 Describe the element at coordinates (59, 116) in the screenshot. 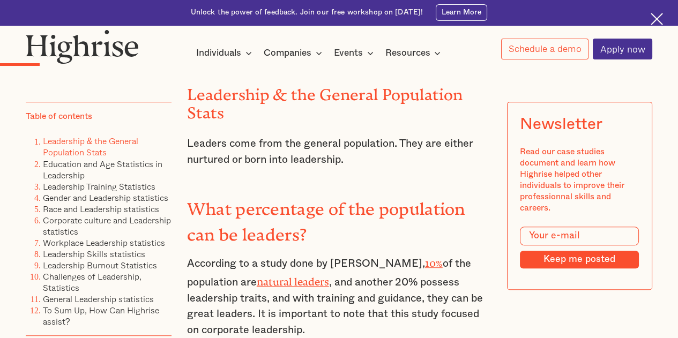

I see `div: Table of contents` at that location.